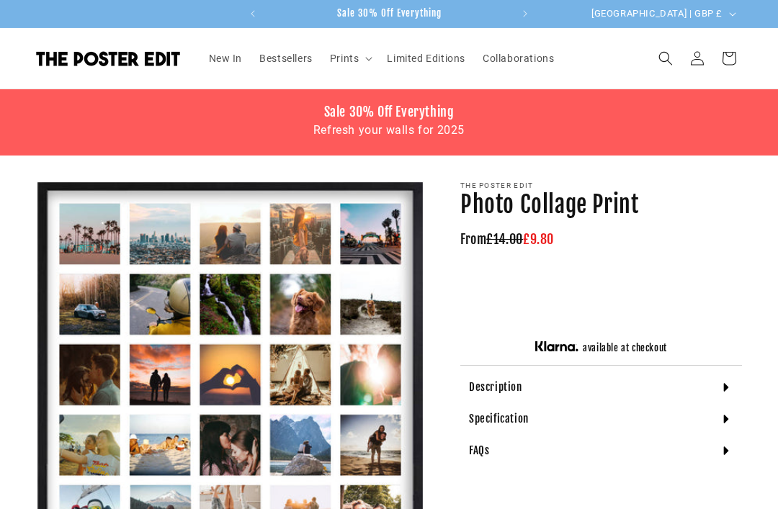 This screenshot has width=778, height=509. I want to click on h3: From, so click(600, 239).